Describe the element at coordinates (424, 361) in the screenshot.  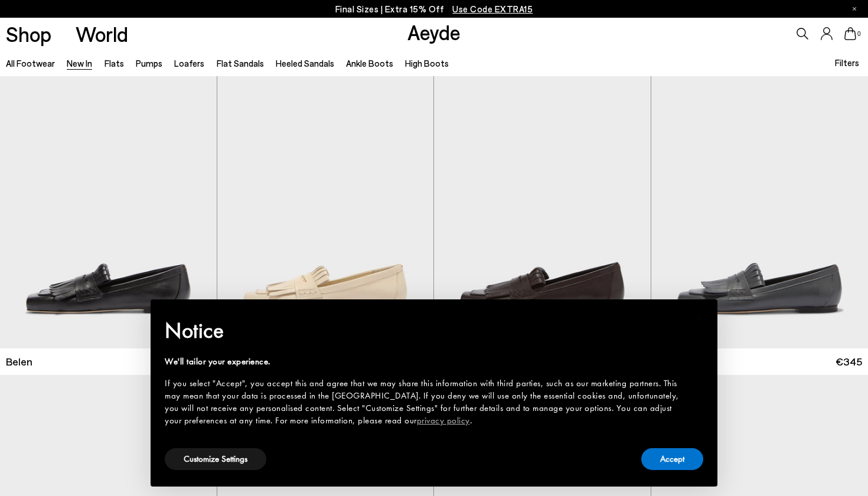
I see `div: We'll tailor your experience.` at that location.